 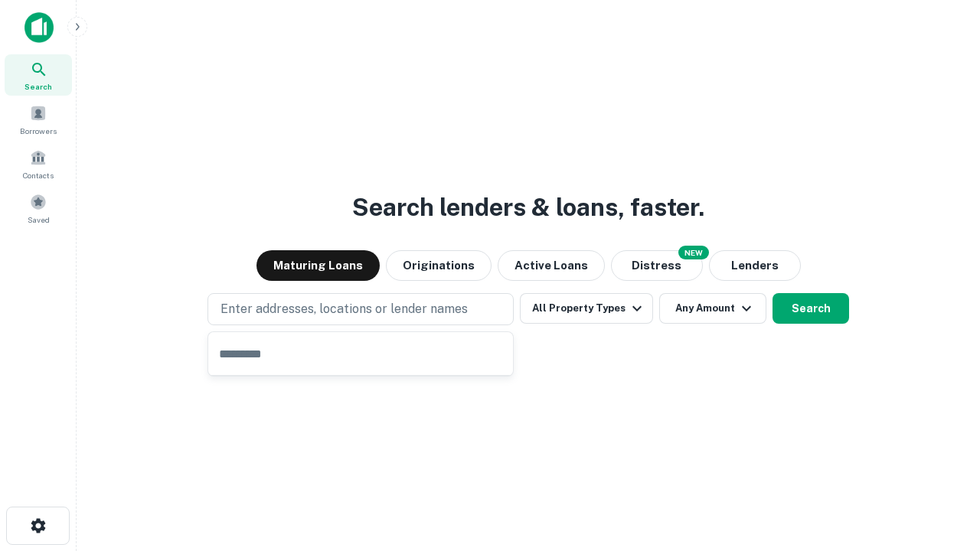 What do you see at coordinates (39, 220) in the screenshot?
I see `span: Saved` at bounding box center [39, 220].